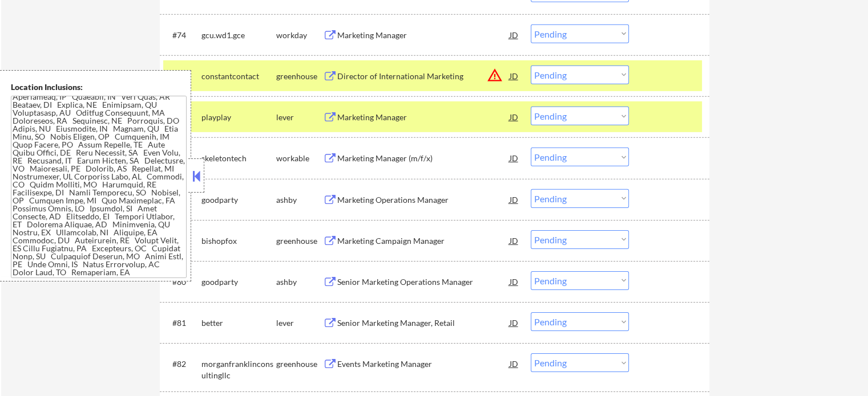 The height and width of the screenshot is (396, 868). What do you see at coordinates (423, 323) in the screenshot?
I see `div: Senior Marketing Manager, Retail` at bounding box center [423, 323].